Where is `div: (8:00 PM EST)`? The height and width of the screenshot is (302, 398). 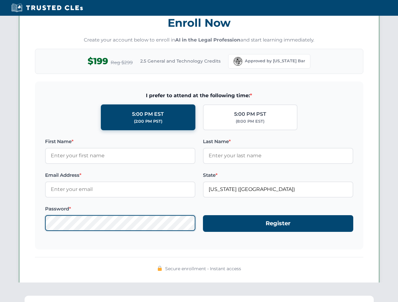 div: (8:00 PM EST) is located at coordinates (250, 122).